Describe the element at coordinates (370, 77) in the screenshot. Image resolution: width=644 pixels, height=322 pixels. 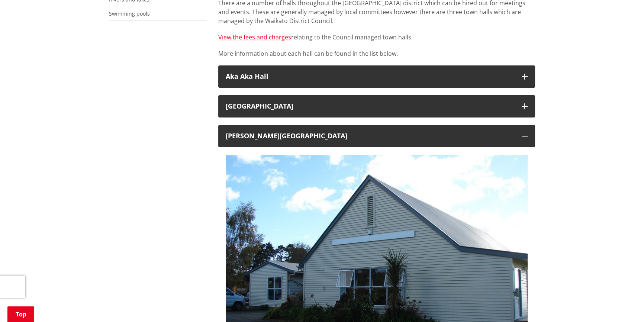
I see `h3: Aka Aka Hall` at that location.